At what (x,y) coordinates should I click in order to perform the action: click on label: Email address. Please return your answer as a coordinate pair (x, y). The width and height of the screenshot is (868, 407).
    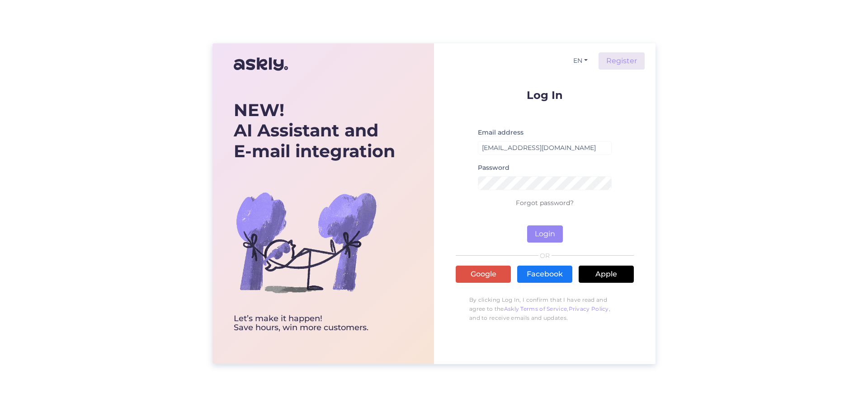
    Looking at the image, I should click on (501, 132).